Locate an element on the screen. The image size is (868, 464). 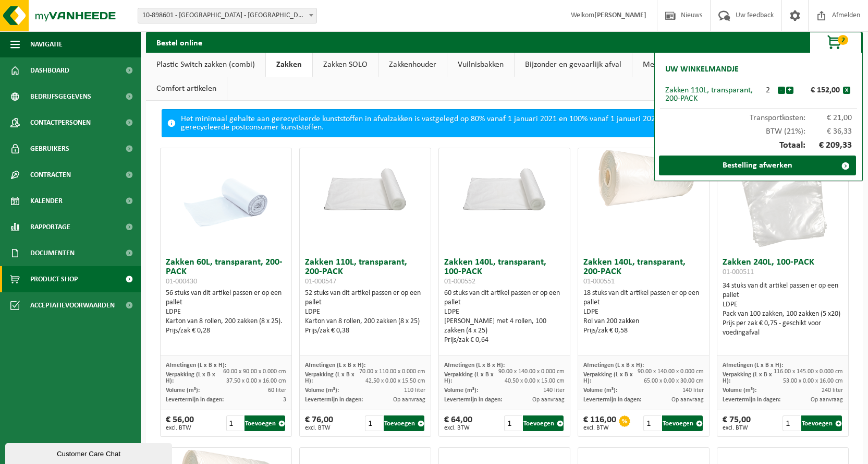
span: 37.50 x 0.00 x 16.00 cm is located at coordinates (256, 381).